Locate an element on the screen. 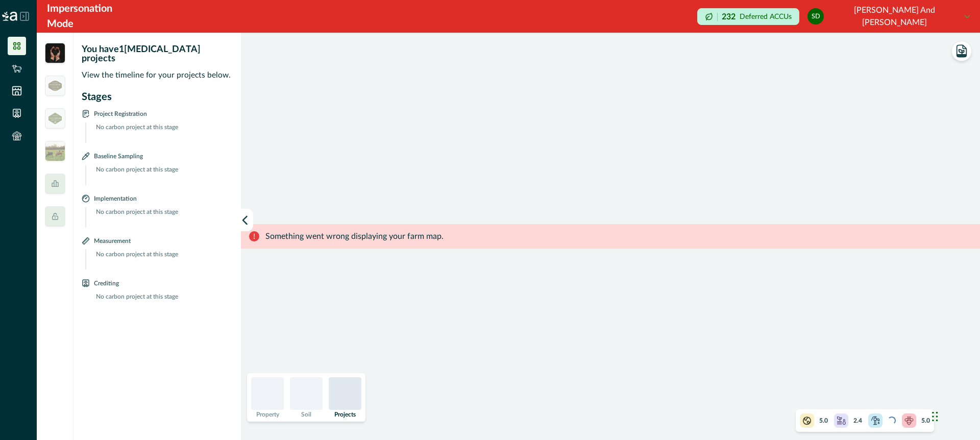  img: greenham_logo-5a2340bd.png is located at coordinates (55, 86).